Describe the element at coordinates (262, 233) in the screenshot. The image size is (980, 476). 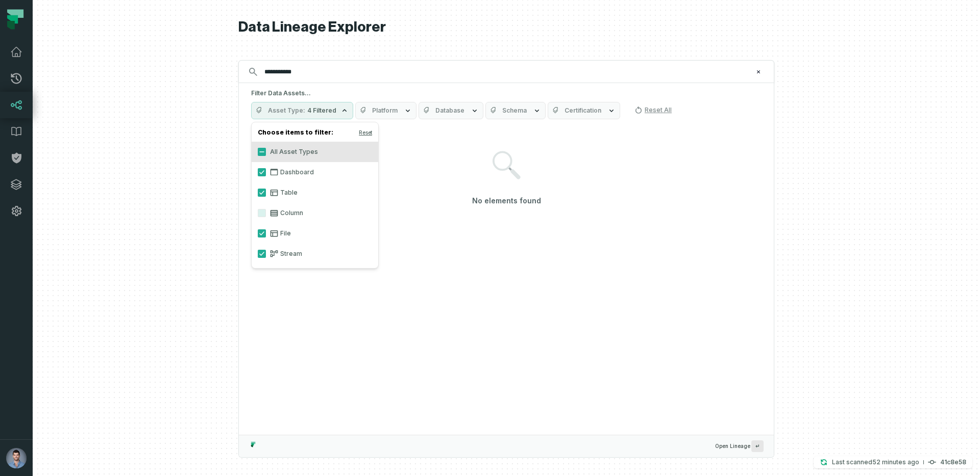
I see `button: File` at that location.